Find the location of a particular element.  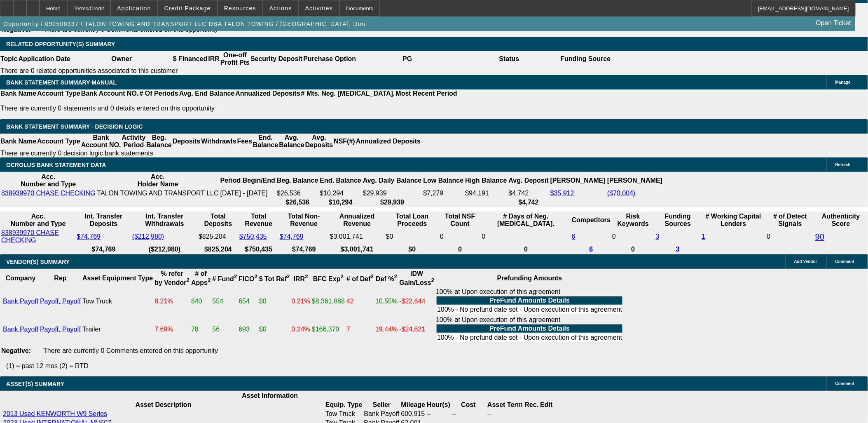

th: Acc. Number and Type is located at coordinates (38, 220).